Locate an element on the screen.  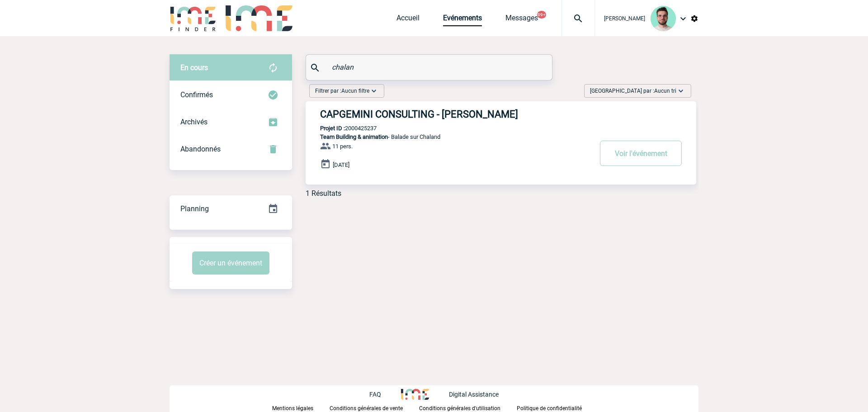
a: Mentions légales is located at coordinates (301, 407).